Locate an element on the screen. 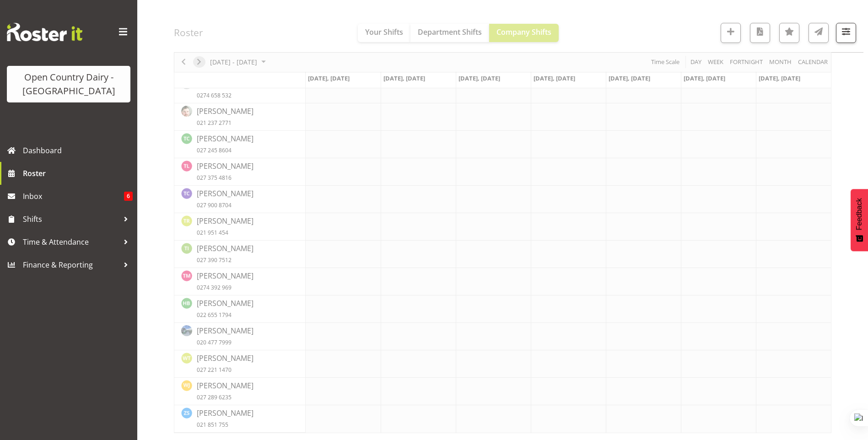  span: Shifts is located at coordinates (71, 219).